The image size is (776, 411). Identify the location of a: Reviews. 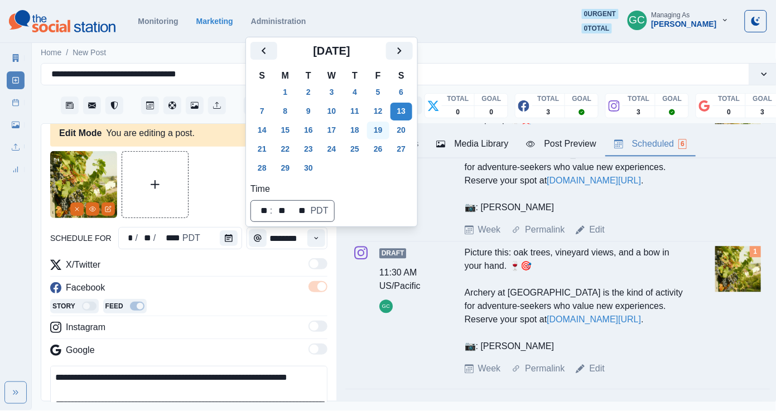
(114, 106).